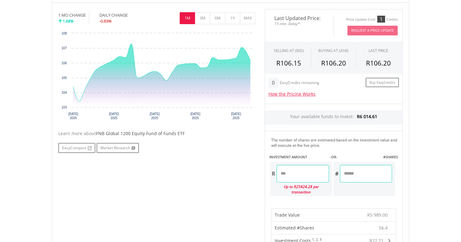  What do you see at coordinates (289, 51) in the screenshot?
I see `div: SELLING AT (BID)` at bounding box center [289, 51].